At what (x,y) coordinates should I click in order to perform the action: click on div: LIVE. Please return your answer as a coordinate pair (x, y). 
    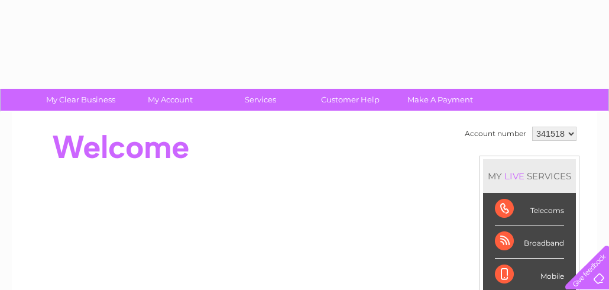
    Looking at the image, I should click on (514, 176).